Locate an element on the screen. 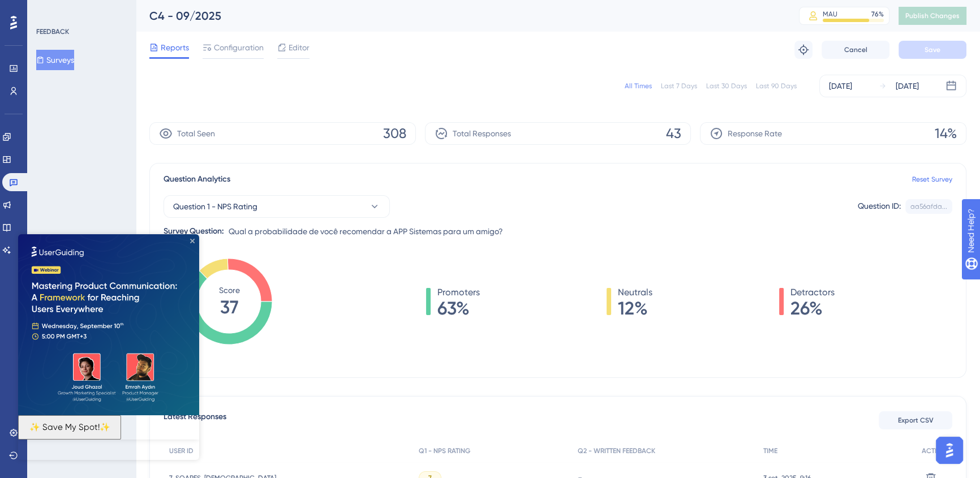 The height and width of the screenshot is (478, 980). div: aa56afda... is located at coordinates (929, 207).